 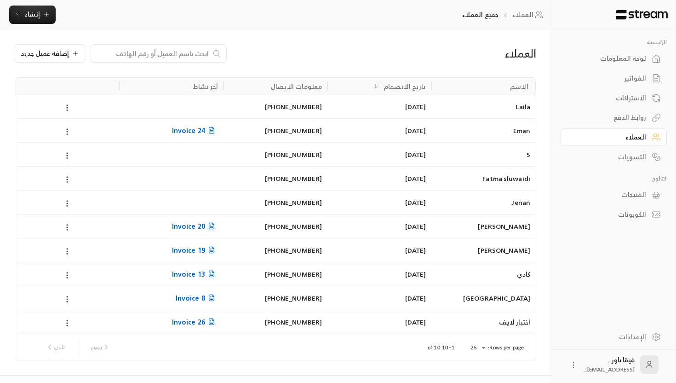 What do you see at coordinates (506, 347) in the screenshot?
I see `p: Rows per page:` at bounding box center [506, 347].